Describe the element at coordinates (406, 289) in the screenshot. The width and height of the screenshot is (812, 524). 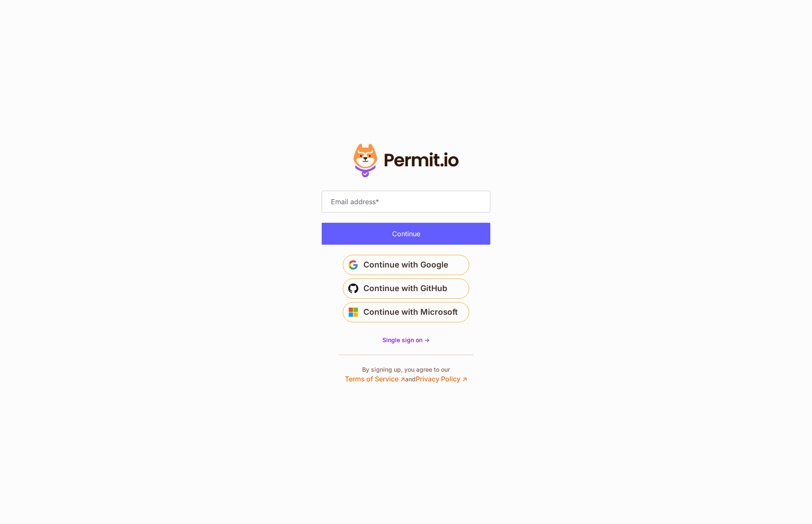
I see `button: Continue with GitHub` at that location.